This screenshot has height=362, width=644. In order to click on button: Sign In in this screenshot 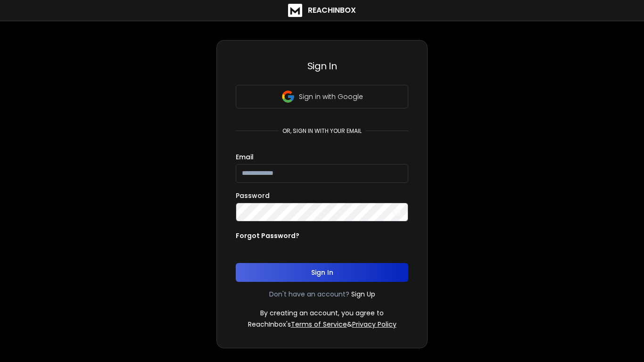, I will do `click(322, 272)`.